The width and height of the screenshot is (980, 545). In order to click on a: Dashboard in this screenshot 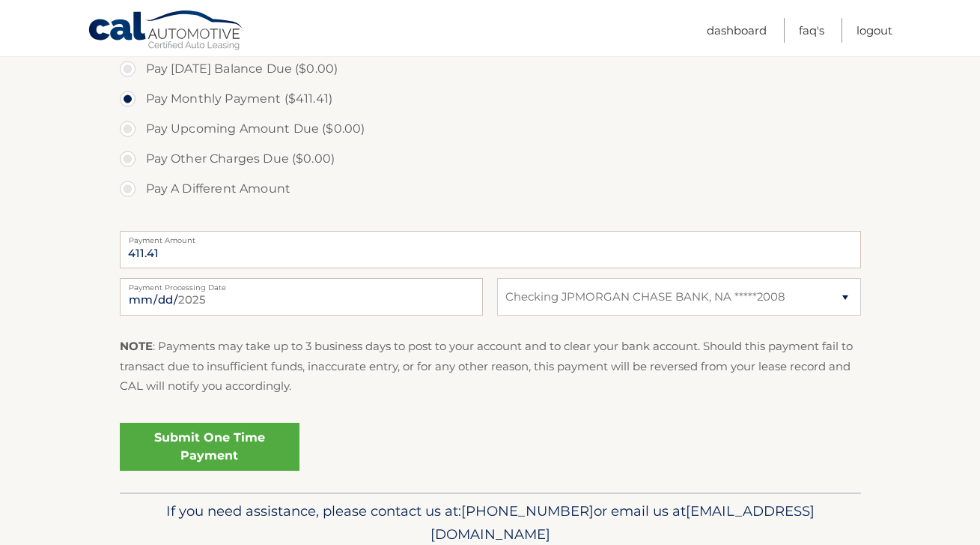, I will do `click(737, 30)`.